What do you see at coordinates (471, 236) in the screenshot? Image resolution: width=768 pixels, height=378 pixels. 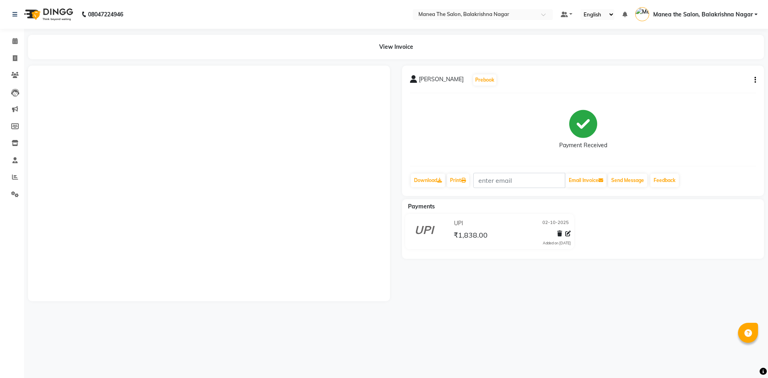 I see `span: ₹1,838.00` at bounding box center [471, 236].